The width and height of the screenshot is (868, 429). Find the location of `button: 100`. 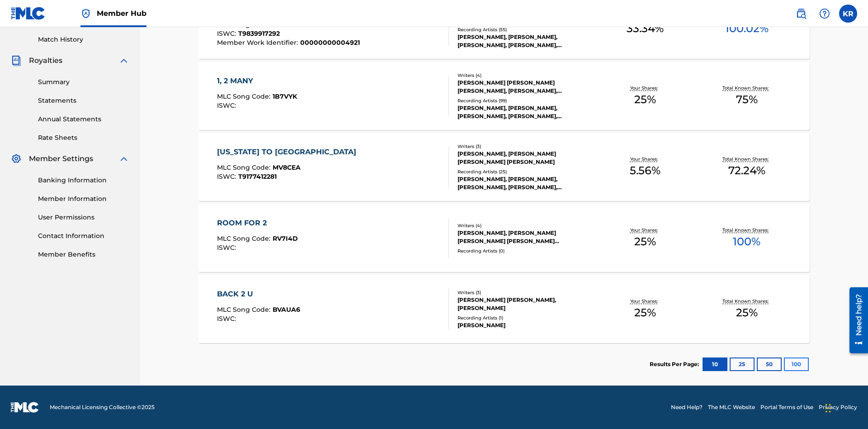

button: 100 is located at coordinates (796, 364).